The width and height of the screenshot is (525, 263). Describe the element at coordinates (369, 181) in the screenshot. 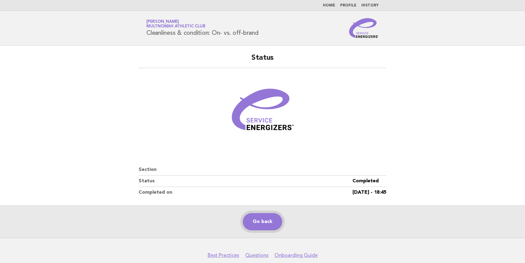

I see `dd: Completed` at that location.